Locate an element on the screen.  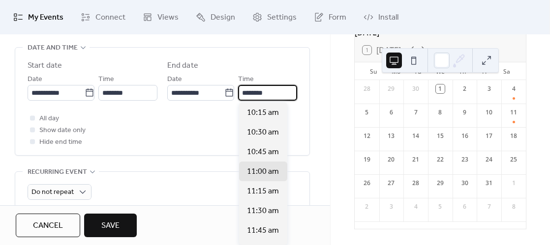
div: 15 is located at coordinates (440, 136).